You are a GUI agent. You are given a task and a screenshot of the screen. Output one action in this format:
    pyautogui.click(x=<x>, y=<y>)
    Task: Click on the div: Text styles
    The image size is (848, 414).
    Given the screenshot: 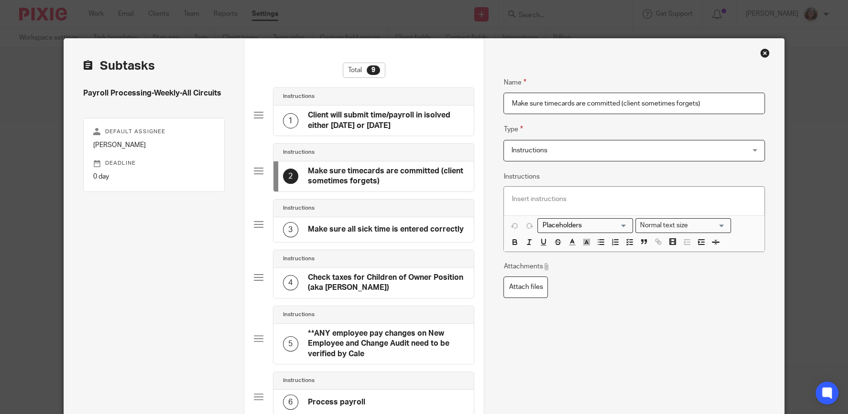 What is the action you would take?
    pyautogui.click(x=683, y=226)
    